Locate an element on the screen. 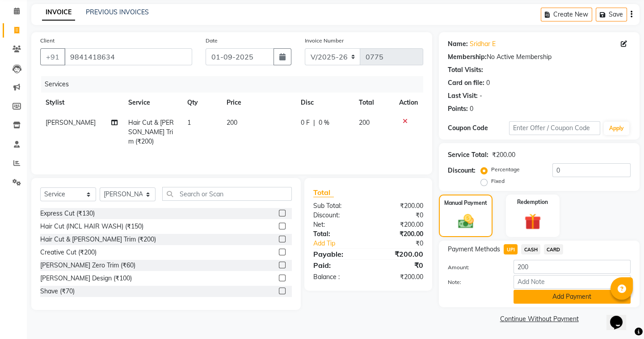 Image resolution: width=644 pixels, height=339 pixels. div: Points: is located at coordinates (458, 109).